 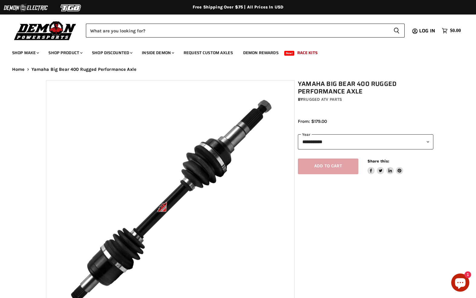 I want to click on a: Rugged ATV Parts, so click(x=322, y=99).